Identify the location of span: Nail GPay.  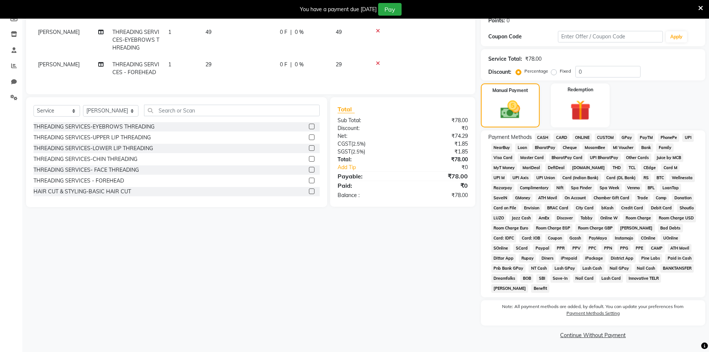
(619, 268).